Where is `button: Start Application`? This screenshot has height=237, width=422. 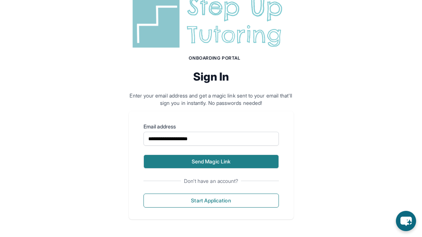 button: Start Application is located at coordinates (211, 200).